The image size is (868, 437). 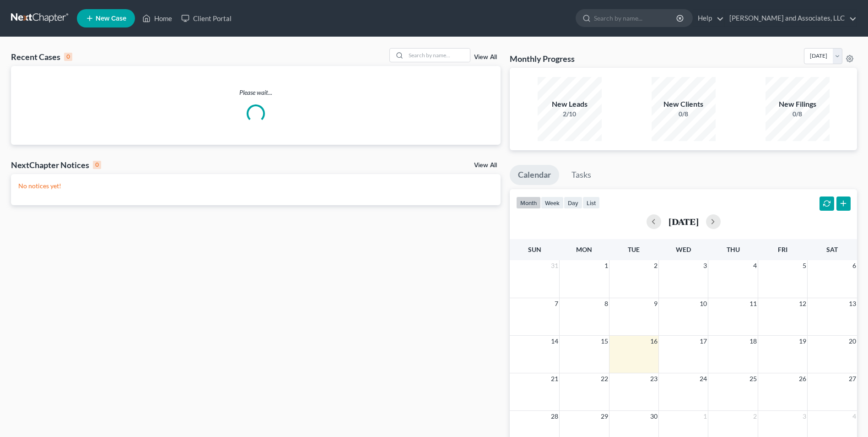 What do you see at coordinates (654, 416) in the screenshot?
I see `span: 30` at bounding box center [654, 416].